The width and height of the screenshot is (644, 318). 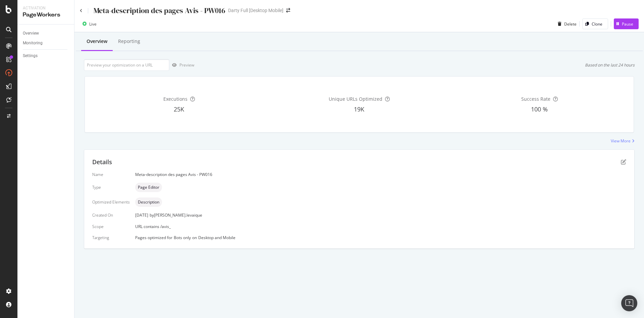 I want to click on div: Monitoring, so click(x=33, y=43).